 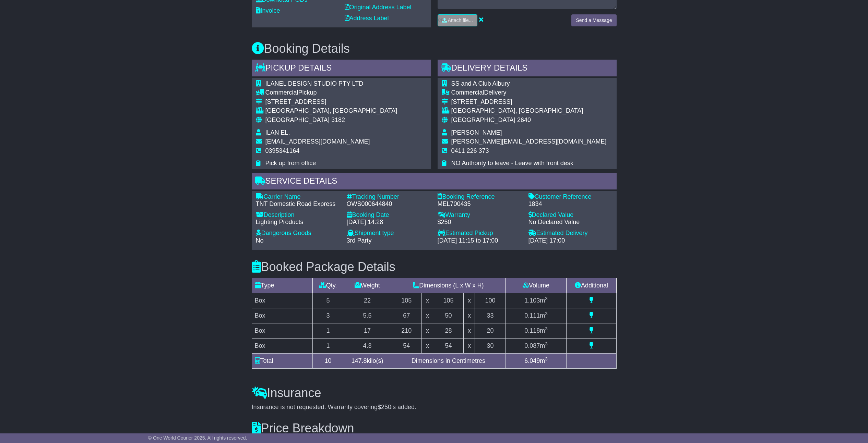 I want to click on td: Qty., so click(x=328, y=285).